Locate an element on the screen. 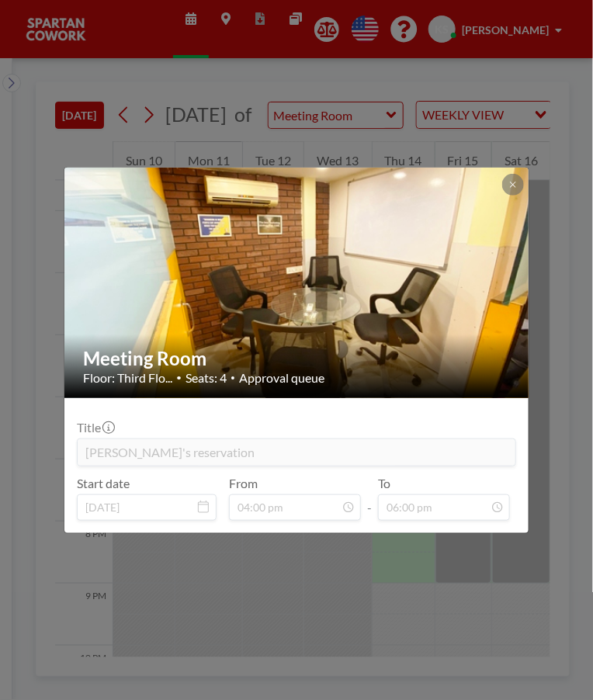  span: Floor: Third Flo... is located at coordinates (127, 378).